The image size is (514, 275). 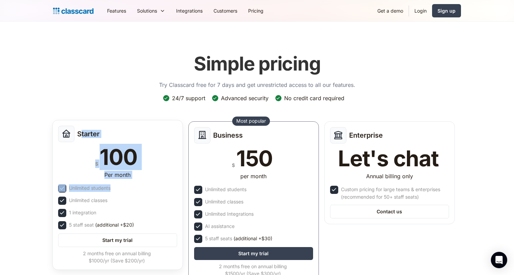 What do you see at coordinates (447, 11) in the screenshot?
I see `a: Sign up` at bounding box center [447, 11].